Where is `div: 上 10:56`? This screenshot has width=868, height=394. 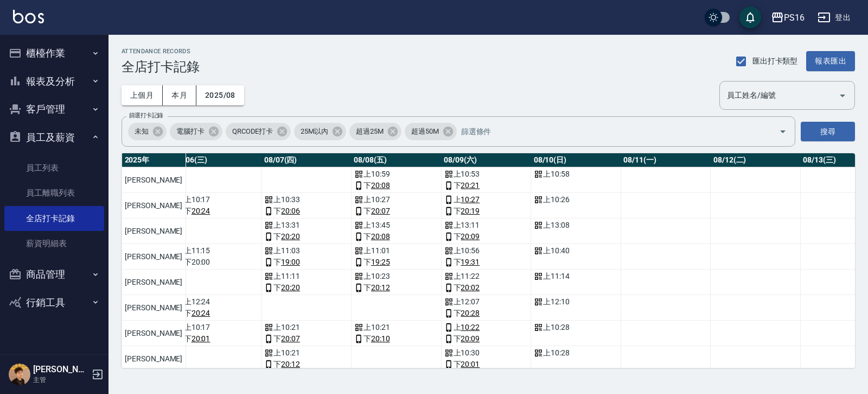 div: 上 10:56 is located at coordinates (486, 250).